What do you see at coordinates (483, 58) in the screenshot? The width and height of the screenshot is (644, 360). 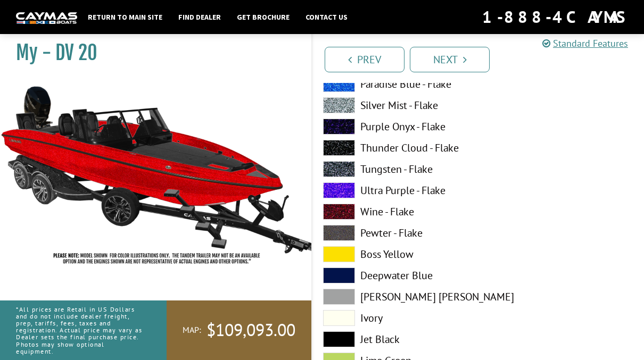 I see `ul: Pagination` at bounding box center [483, 58].